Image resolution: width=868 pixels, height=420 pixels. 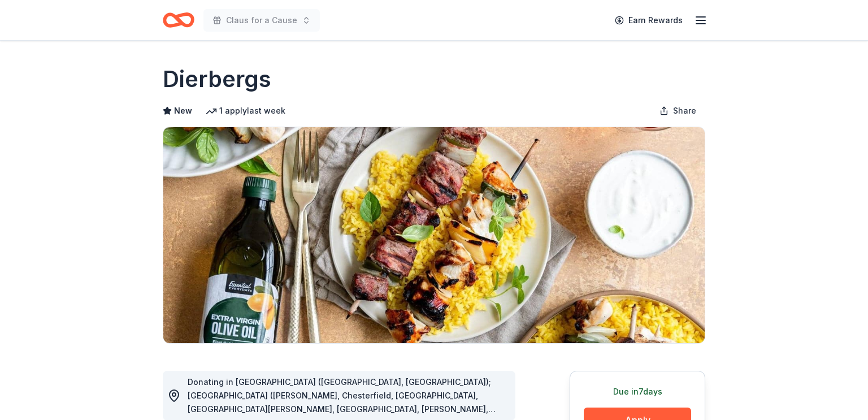 What do you see at coordinates (649, 21) in the screenshot?
I see `a: Earn Rewards` at bounding box center [649, 21].